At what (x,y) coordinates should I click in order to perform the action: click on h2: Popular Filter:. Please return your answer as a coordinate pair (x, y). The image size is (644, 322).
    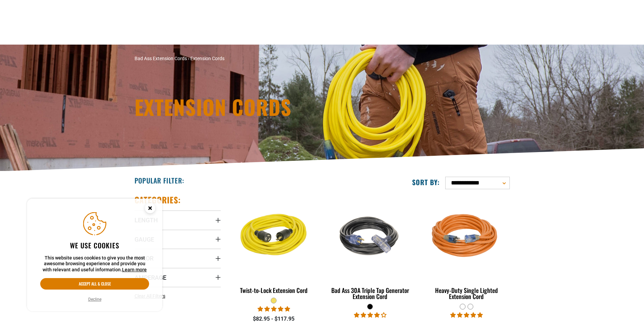
    Looking at the image, I should click on (159, 180).